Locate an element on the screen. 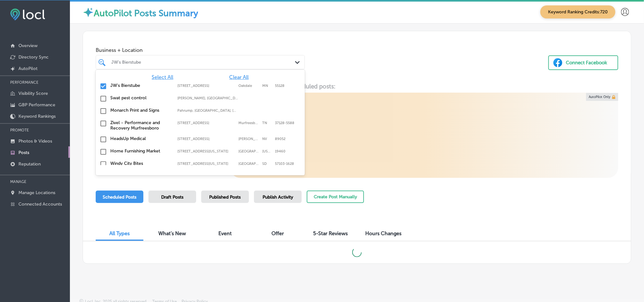 The image size is (644, 302). label: 37128-5588 is located at coordinates (284, 123).